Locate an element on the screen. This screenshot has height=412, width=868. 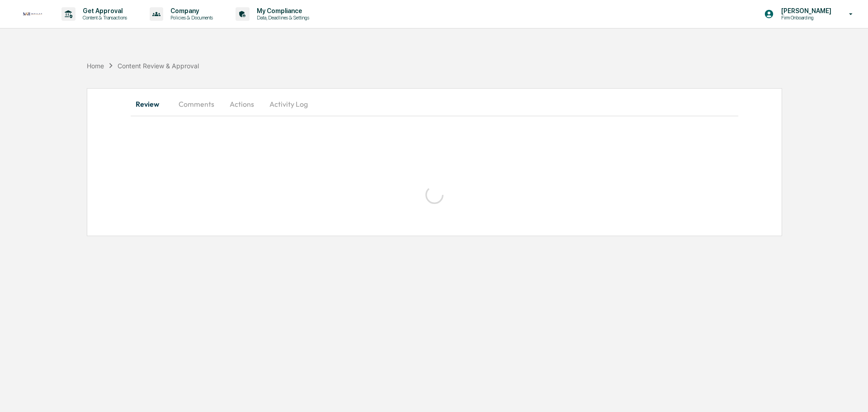
button: Actions is located at coordinates (242, 104).